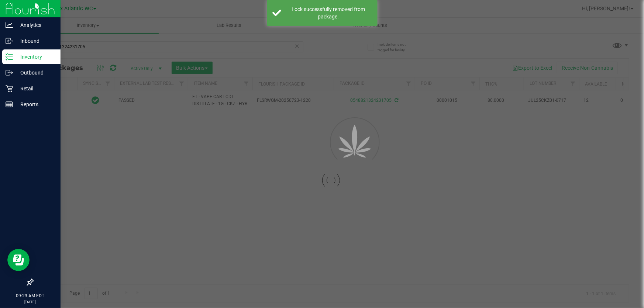 This screenshot has height=308, width=644. Describe the element at coordinates (9, 57) in the screenshot. I see `inline-svg: Inventory` at that location.